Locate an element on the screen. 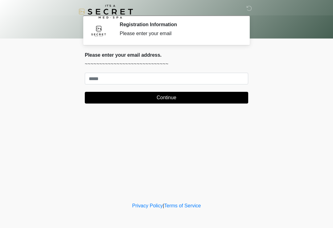 The width and height of the screenshot is (333, 228). img: Agent Avatar is located at coordinates (99, 31).